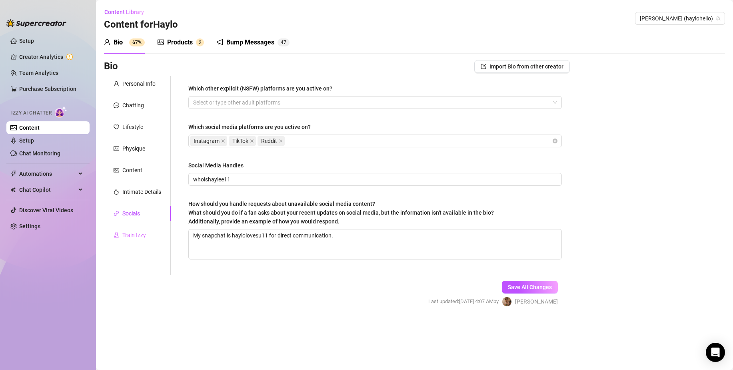 The width and height of the screenshot is (733, 370). What do you see at coordinates (134, 235) in the screenshot?
I see `div: Train Izzy` at bounding box center [134, 235].